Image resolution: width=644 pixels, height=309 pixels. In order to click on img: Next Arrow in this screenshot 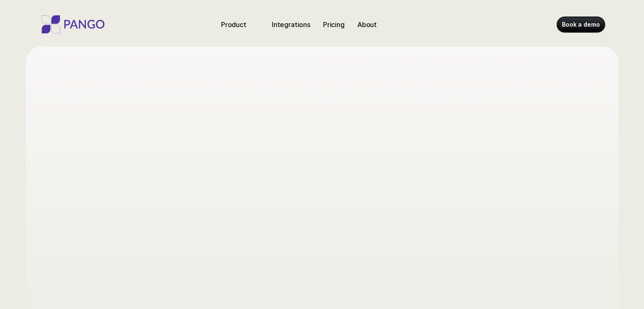, I will do `click(553, 187)`.